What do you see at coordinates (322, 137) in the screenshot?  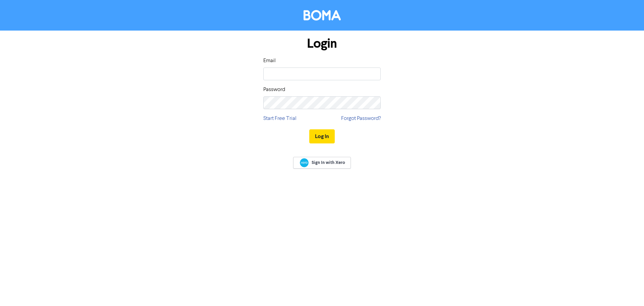 I see `button: Log In` at bounding box center [322, 137].